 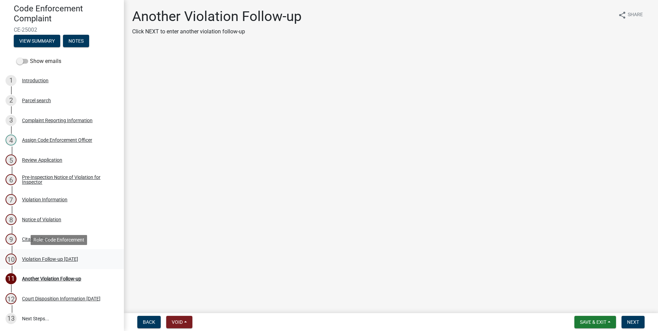 I want to click on button: Save & Exit, so click(x=595, y=322).